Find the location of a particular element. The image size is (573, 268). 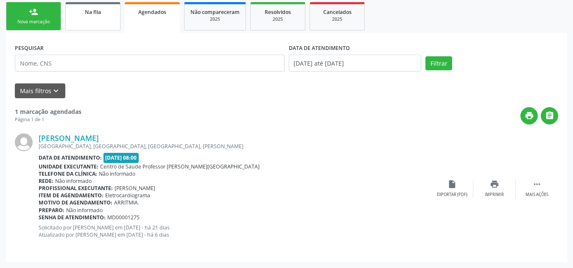

span: ARRITMIA. is located at coordinates (126, 203).